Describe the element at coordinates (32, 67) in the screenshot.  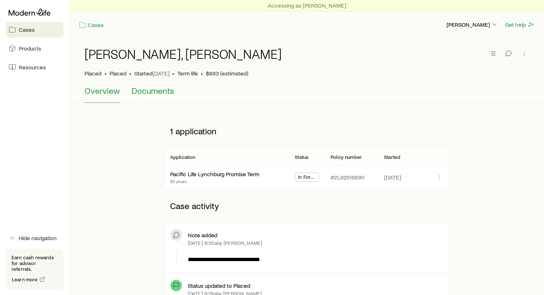
I see `span: Resources` at that location.